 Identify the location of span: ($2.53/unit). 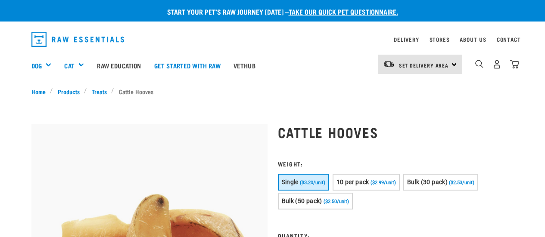
(461, 183).